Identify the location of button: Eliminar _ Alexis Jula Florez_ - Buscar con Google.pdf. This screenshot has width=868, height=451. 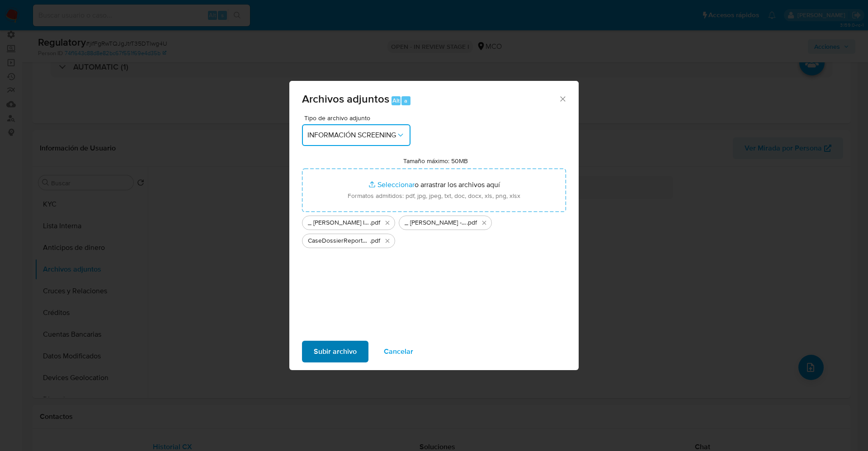
(484, 223).